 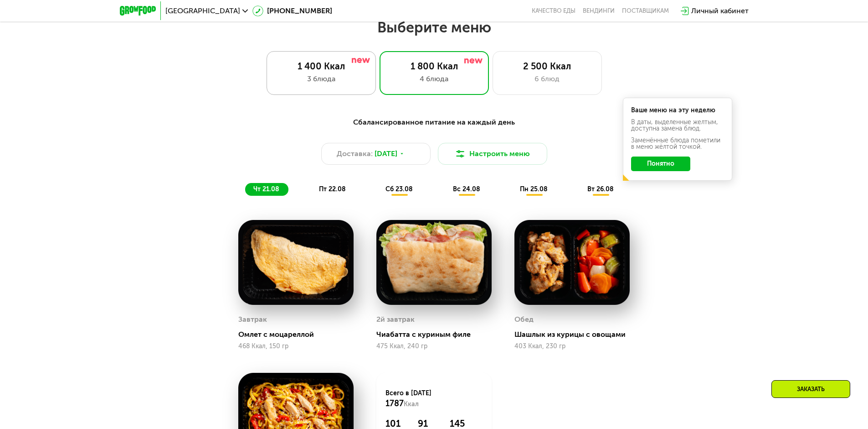 I want to click on div: 101, so click(x=396, y=423).